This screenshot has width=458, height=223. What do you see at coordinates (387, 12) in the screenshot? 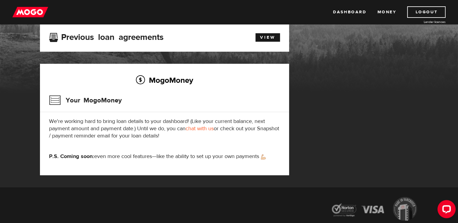
I see `a: Money` at bounding box center [387, 12].